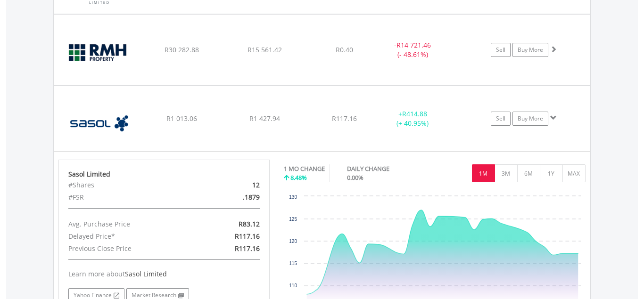 This screenshot has width=644, height=299. What do you see at coordinates (265, 49) in the screenshot?
I see `span: R15 561.42` at bounding box center [265, 49].